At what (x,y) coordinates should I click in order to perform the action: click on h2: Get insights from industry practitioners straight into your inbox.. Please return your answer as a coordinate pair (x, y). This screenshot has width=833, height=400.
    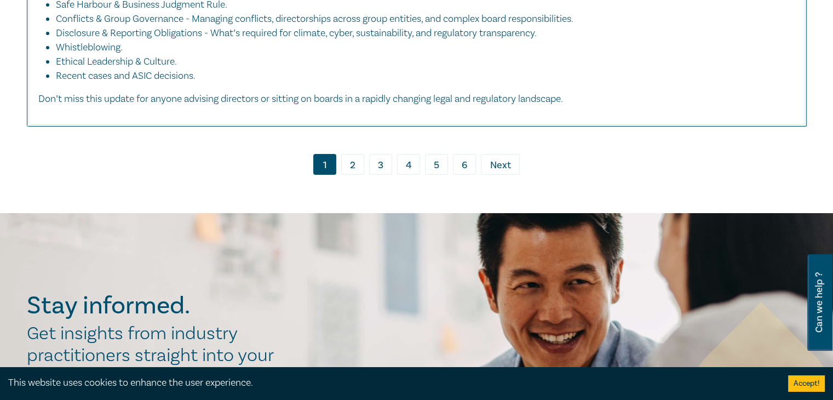
    Looking at the image, I should click on (156, 355).